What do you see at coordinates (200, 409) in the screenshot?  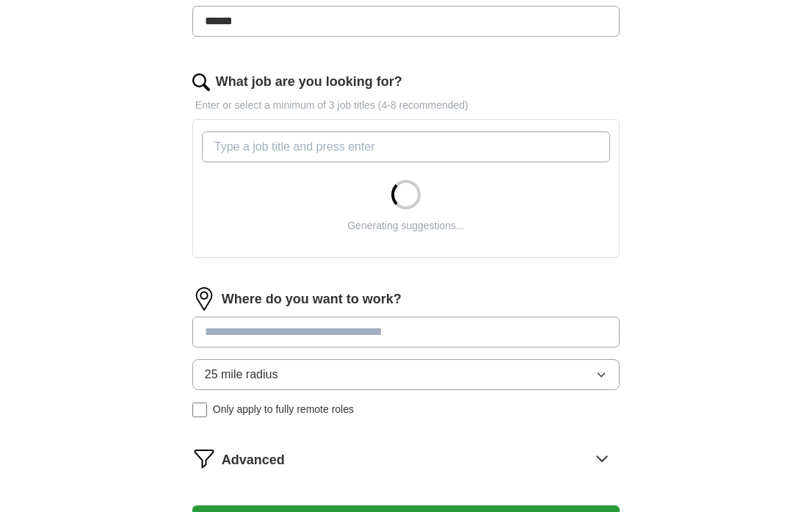 I see `input: Only apply to fully remote roles` at bounding box center [200, 409].